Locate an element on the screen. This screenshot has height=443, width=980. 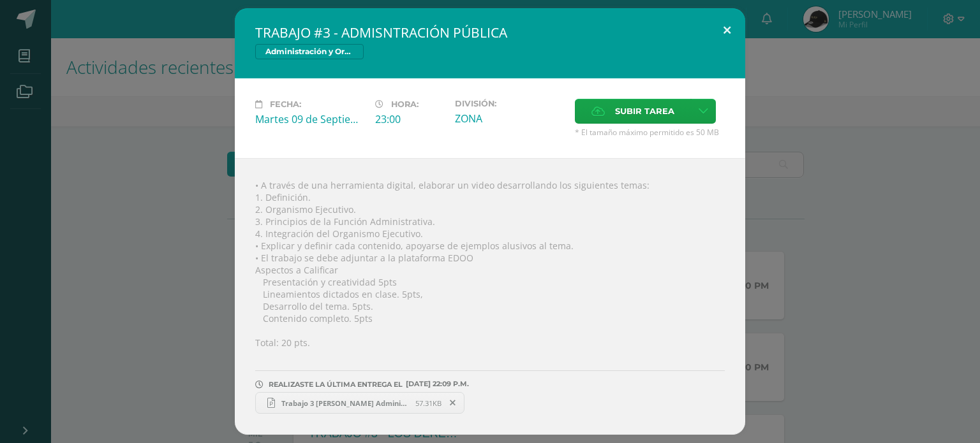
div: 23:00 is located at coordinates (410, 119).